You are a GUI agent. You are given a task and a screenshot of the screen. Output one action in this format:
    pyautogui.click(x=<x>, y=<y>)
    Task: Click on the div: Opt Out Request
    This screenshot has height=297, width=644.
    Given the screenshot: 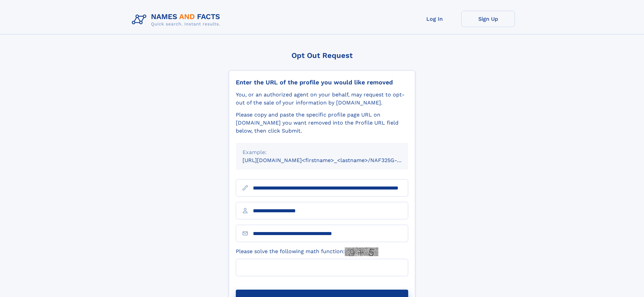 What is the action you would take?
    pyautogui.click(x=322, y=55)
    